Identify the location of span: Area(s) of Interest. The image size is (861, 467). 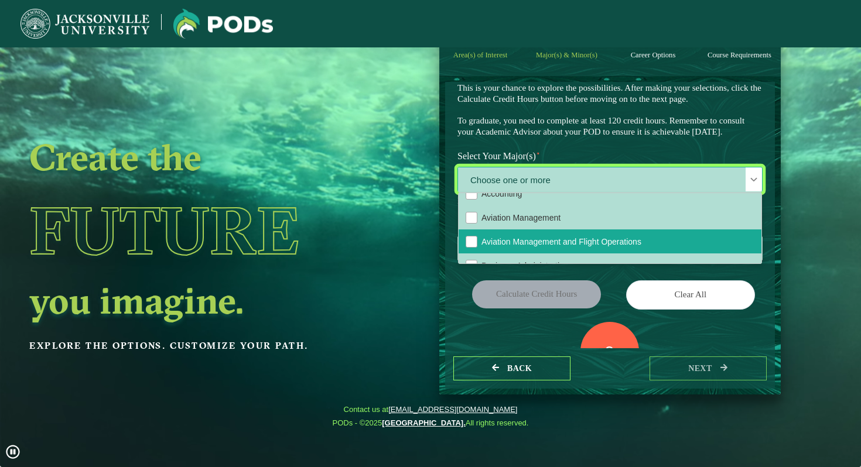
(480, 55).